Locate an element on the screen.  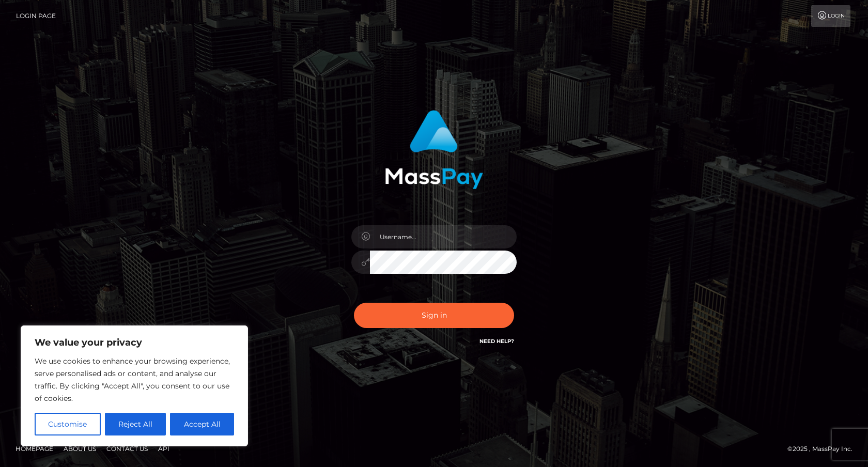
a: Need Help? is located at coordinates (497, 341).